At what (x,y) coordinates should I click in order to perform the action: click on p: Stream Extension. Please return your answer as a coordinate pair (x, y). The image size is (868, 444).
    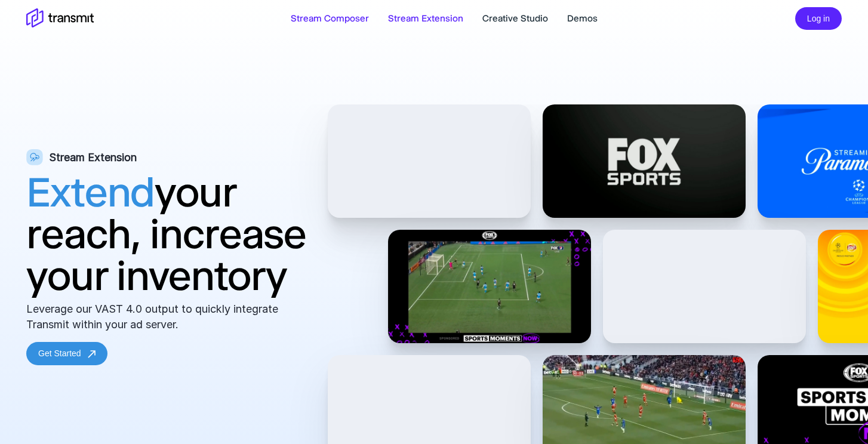
    Looking at the image, I should click on (93, 157).